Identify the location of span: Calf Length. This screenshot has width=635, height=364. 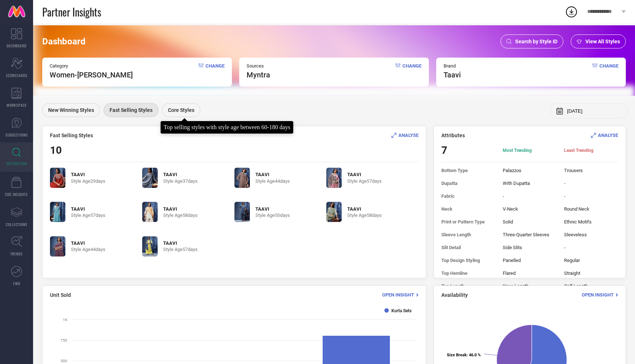
(591, 286).